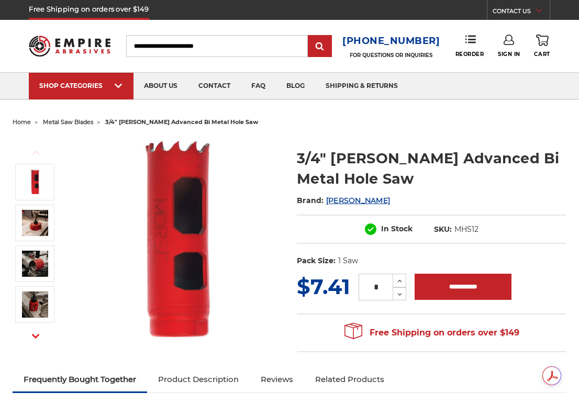 The image size is (579, 404). Describe the element at coordinates (397, 229) in the screenshot. I see `span: In Stock` at that location.